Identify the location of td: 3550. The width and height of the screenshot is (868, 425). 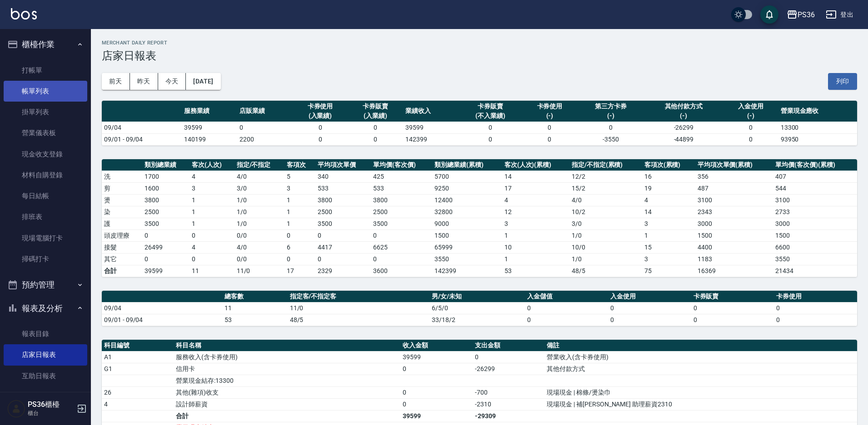
(467, 259).